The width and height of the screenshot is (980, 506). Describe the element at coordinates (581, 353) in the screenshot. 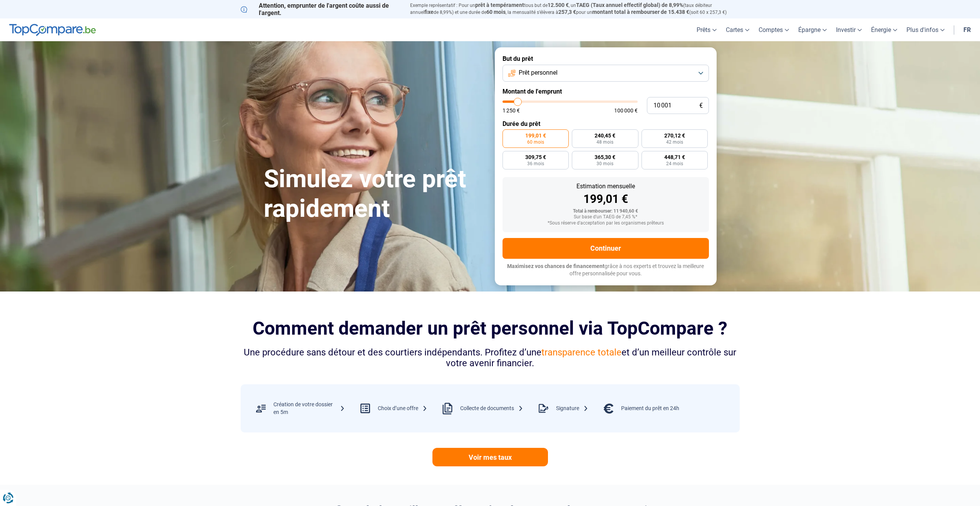

I see `span: transparence totale` at that location.